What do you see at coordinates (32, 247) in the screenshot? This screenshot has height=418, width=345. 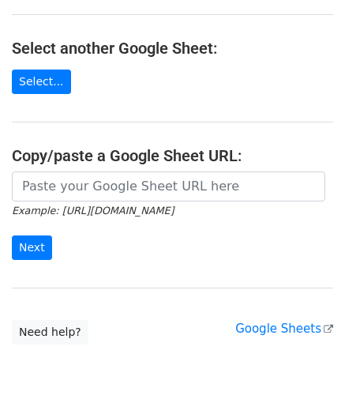 I see `input: Next` at bounding box center [32, 247].